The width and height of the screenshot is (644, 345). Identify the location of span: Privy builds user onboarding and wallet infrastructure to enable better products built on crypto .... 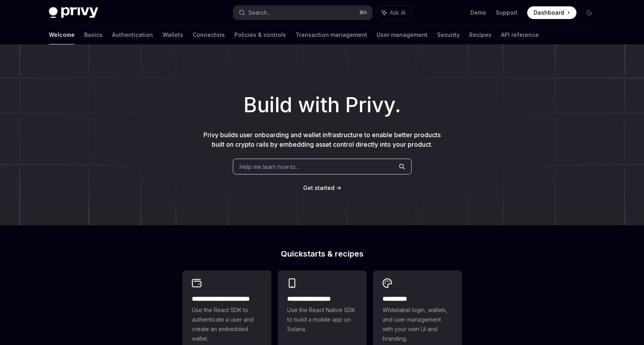
(322, 140).